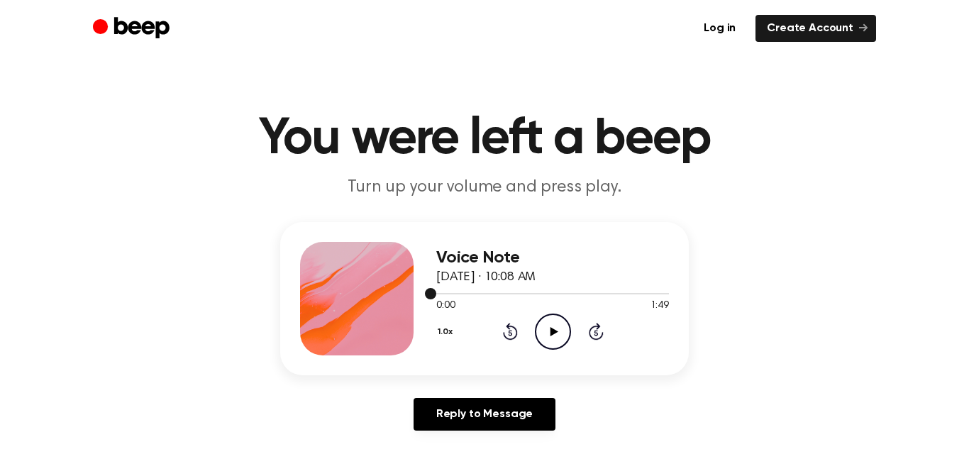  Describe the element at coordinates (660, 306) in the screenshot. I see `span: 1:49` at that location.